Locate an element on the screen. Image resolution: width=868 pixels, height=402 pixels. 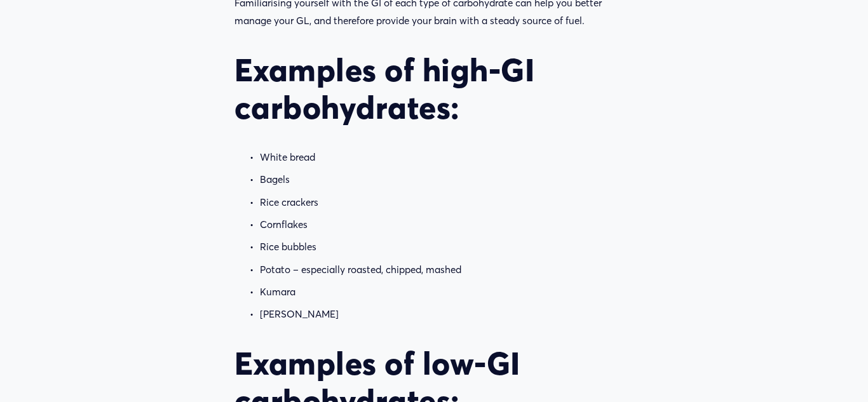
p: Rice crackers is located at coordinates (447, 203).